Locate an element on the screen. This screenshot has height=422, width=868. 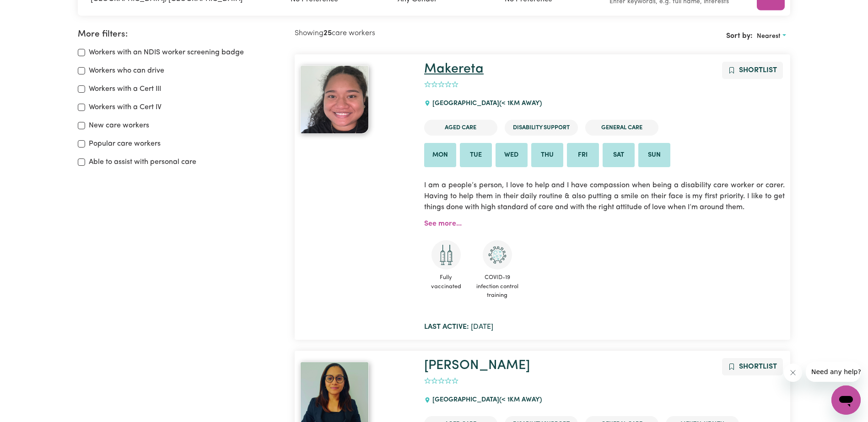
label: Workers who can drive is located at coordinates (126, 71).